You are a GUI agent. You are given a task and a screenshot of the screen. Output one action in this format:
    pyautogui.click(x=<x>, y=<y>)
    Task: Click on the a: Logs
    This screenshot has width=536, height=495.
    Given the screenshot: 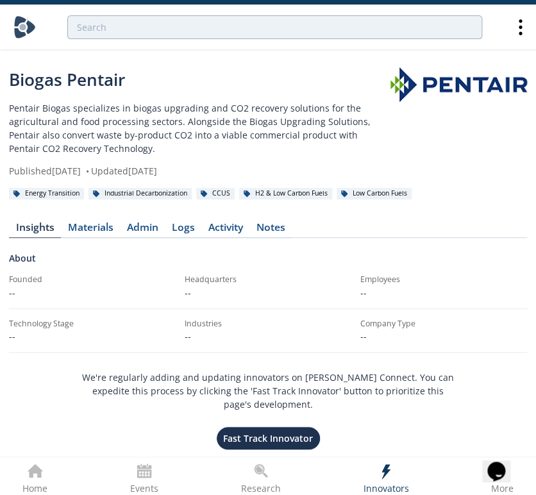 What is the action you would take?
    pyautogui.click(x=183, y=230)
    